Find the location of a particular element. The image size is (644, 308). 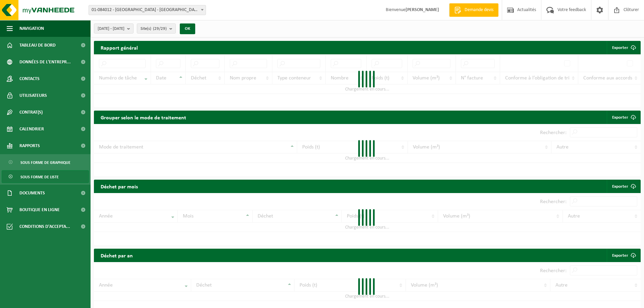

span: Rapports is located at coordinates (30, 146).